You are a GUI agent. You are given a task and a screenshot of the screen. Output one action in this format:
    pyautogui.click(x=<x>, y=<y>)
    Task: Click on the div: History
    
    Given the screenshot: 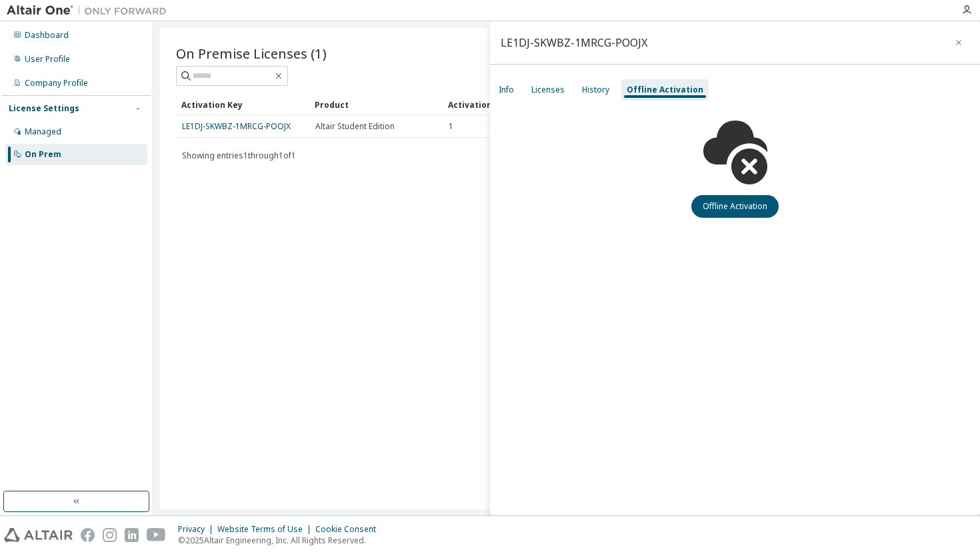 What is the action you would take?
    pyautogui.click(x=595, y=90)
    